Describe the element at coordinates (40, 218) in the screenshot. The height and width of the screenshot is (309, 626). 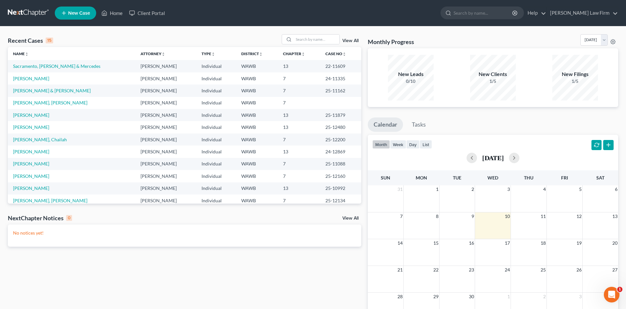
I see `div: NextChapter Notices` at that location.